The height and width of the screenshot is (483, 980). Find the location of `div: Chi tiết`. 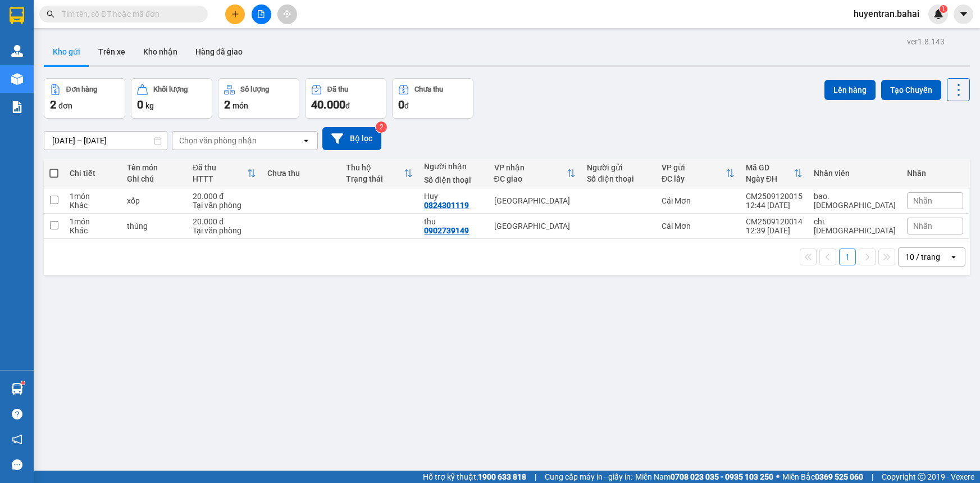

div: Chi tiết is located at coordinates (93, 173).